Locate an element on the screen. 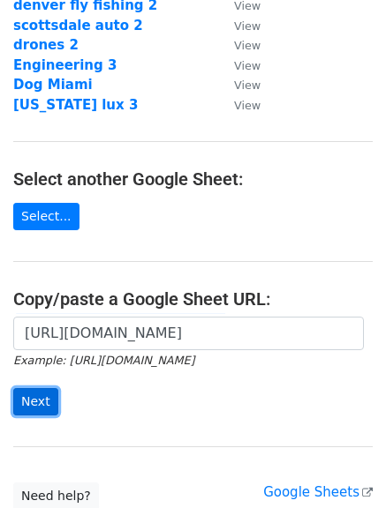 This screenshot has height=508, width=386. div: Chat Widget is located at coordinates (341, 466).